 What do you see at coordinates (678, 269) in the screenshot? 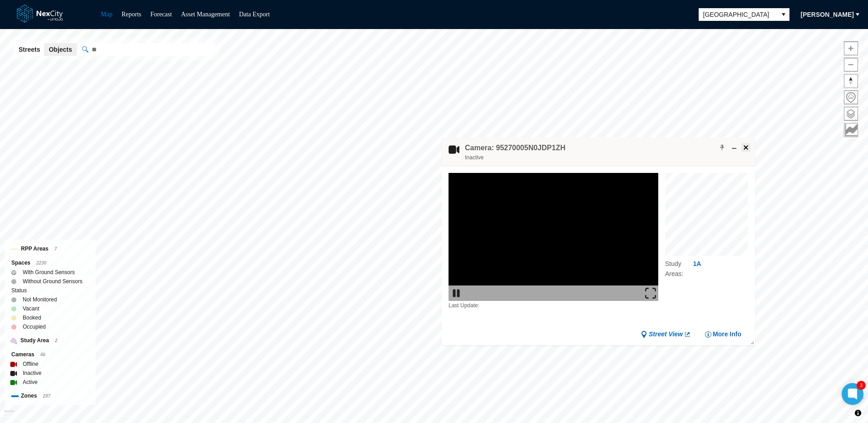
I see `label: Study Areas :` at bounding box center [678, 269].